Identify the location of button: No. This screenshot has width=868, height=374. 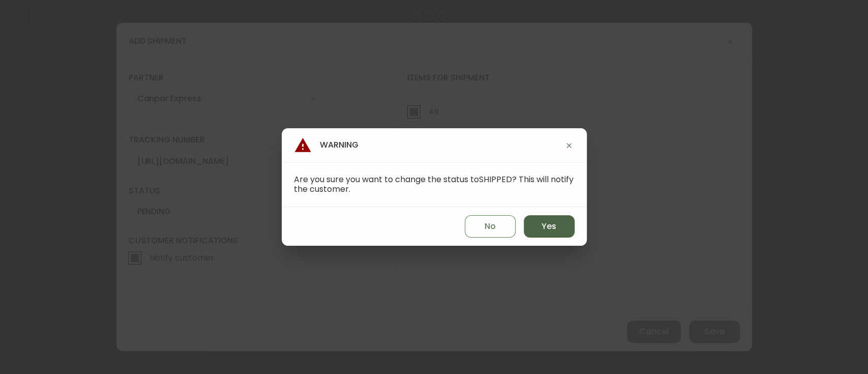
(490, 226).